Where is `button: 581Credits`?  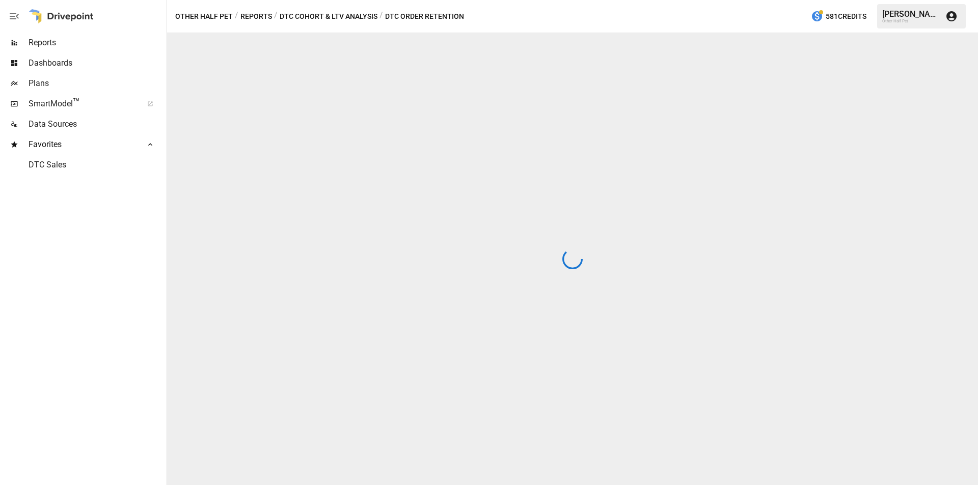
button: 581Credits is located at coordinates (839, 16).